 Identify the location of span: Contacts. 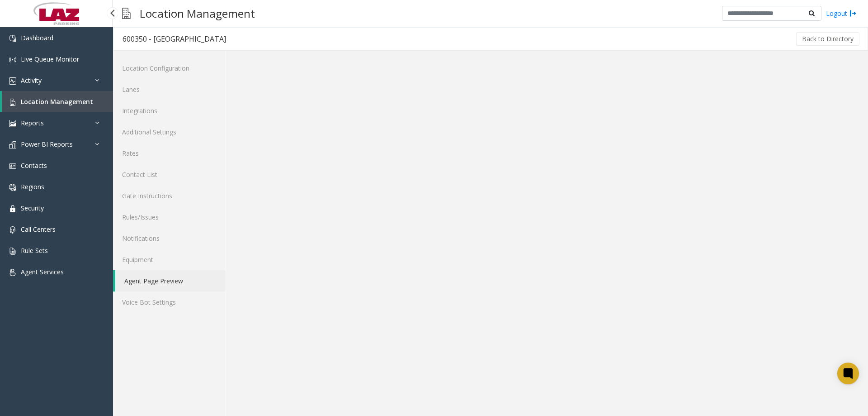
(34, 165).